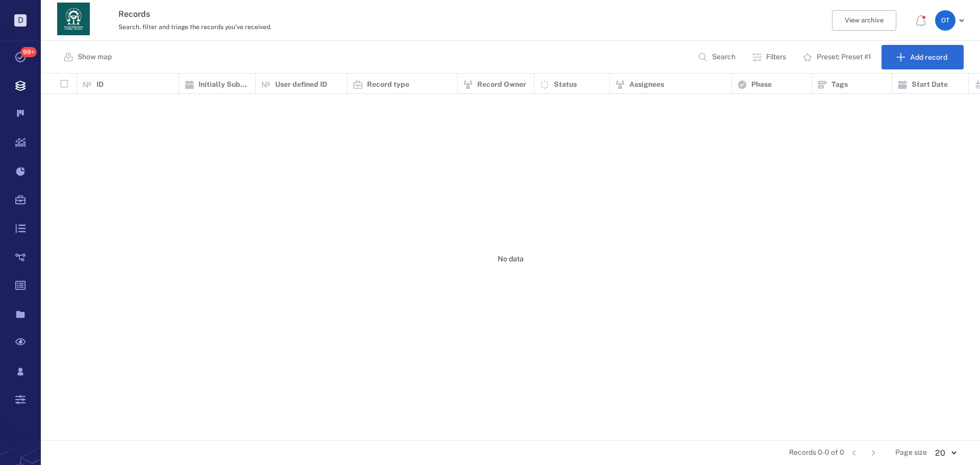  What do you see at coordinates (951, 20) in the screenshot?
I see `button: OT` at bounding box center [951, 20].